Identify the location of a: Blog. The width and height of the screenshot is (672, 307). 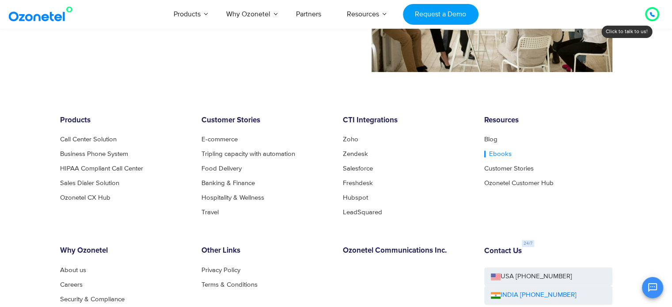
(491, 139).